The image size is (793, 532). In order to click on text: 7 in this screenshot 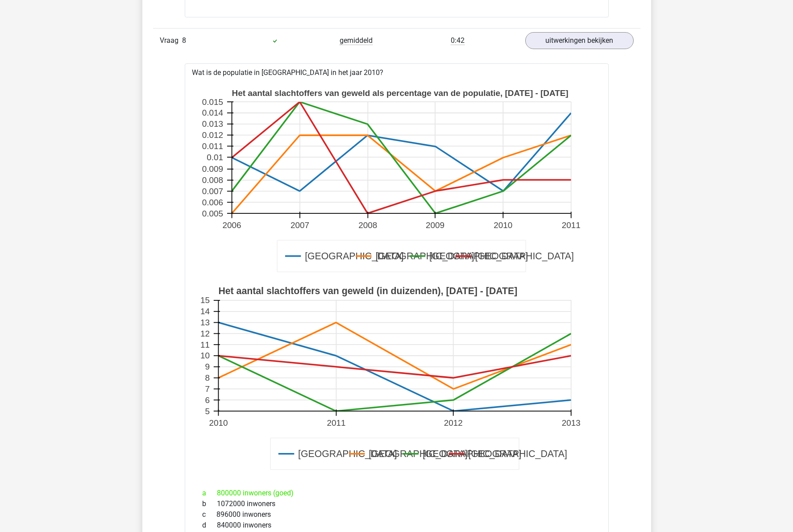, I will do `click(207, 389)`.